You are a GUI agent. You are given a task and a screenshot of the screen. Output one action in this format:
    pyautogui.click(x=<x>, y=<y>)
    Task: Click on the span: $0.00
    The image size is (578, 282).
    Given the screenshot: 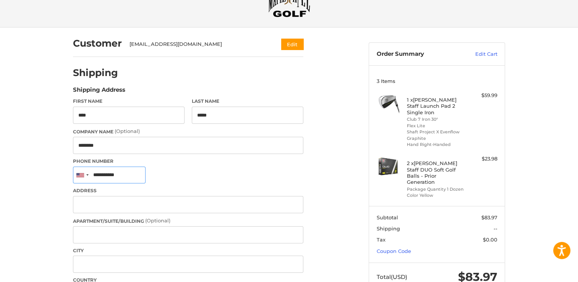 What is the action you would take?
    pyautogui.click(x=490, y=240)
    